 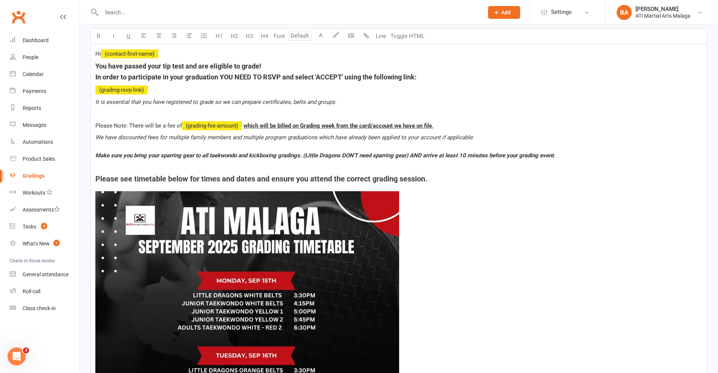 What do you see at coordinates (663, 16) in the screenshot?
I see `div: ATI Martial Arts Malaga` at bounding box center [663, 16].